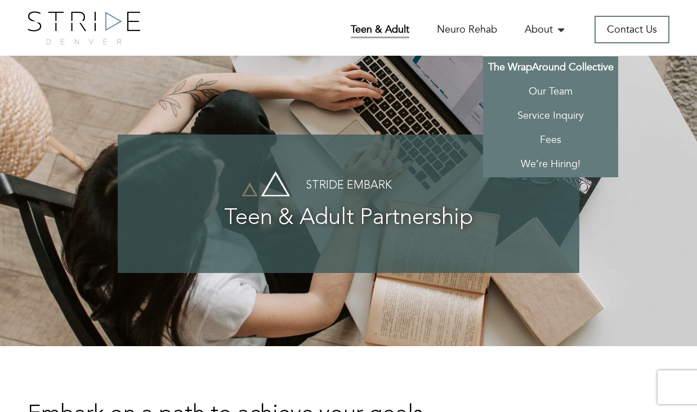 This screenshot has height=412, width=697. Describe the element at coordinates (551, 141) in the screenshot. I see `a: Fees` at that location.